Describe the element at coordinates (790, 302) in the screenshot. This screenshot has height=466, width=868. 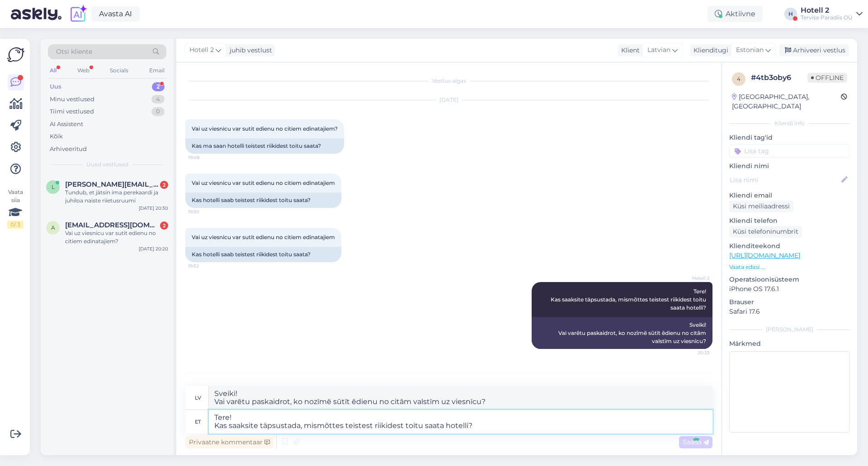
I see `p: Brauser` at that location.